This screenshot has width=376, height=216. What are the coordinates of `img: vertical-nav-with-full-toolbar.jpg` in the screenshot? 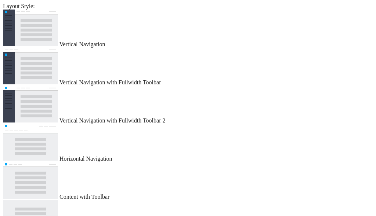 It's located at (30, 66).